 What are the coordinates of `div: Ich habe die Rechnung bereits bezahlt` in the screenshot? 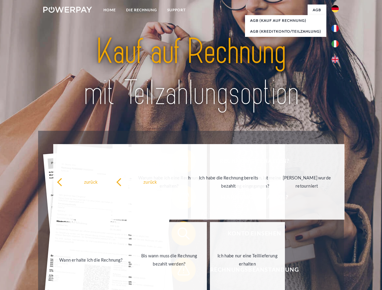 It's located at (228, 182).